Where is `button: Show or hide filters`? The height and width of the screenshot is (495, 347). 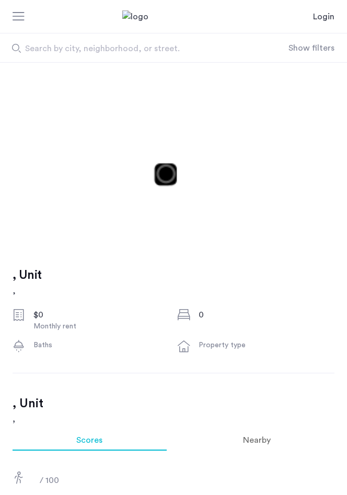
button: Show or hide filters is located at coordinates (311, 48).